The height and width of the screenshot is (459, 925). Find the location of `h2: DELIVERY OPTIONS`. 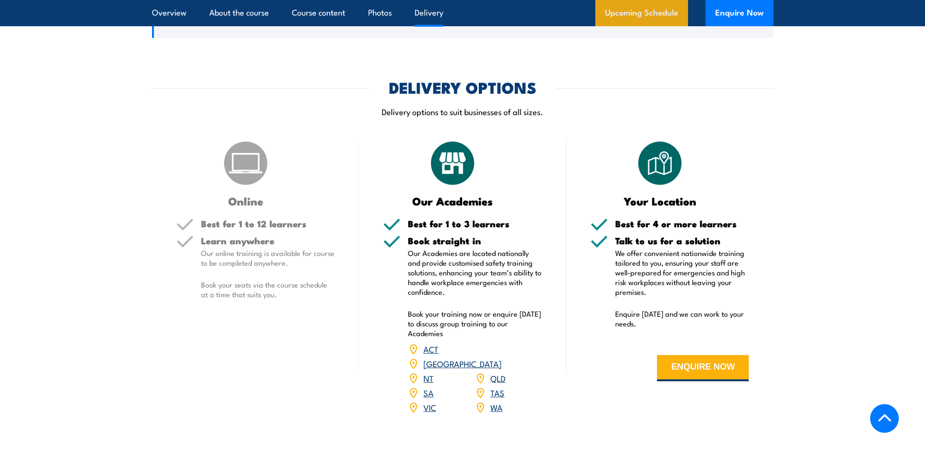

h2: DELIVERY OPTIONS is located at coordinates (463, 87).